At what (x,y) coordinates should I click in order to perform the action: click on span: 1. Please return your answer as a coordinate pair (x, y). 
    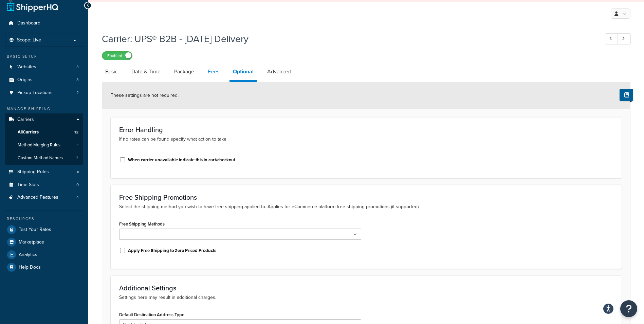
    Looking at the image, I should click on (78, 145).